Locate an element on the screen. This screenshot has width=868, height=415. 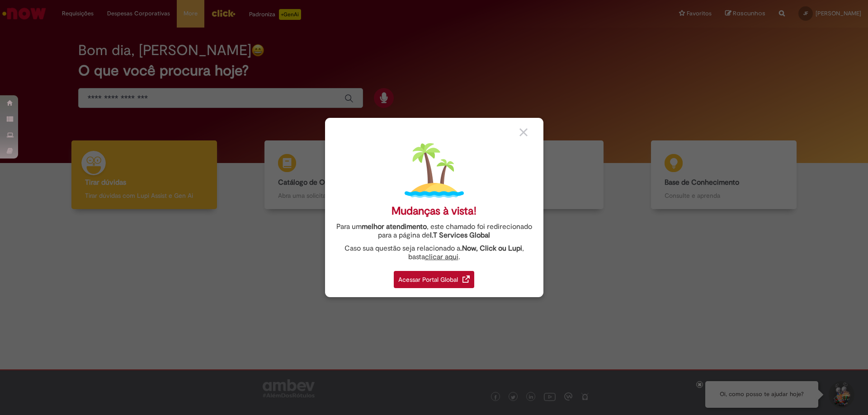
div: Caso sua questão seja relacionado a , basta . is located at coordinates (434, 253).